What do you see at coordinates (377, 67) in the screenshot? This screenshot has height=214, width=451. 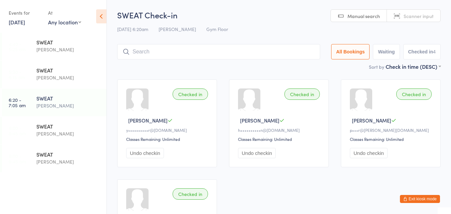 I see `label: Sort by` at bounding box center [377, 67].